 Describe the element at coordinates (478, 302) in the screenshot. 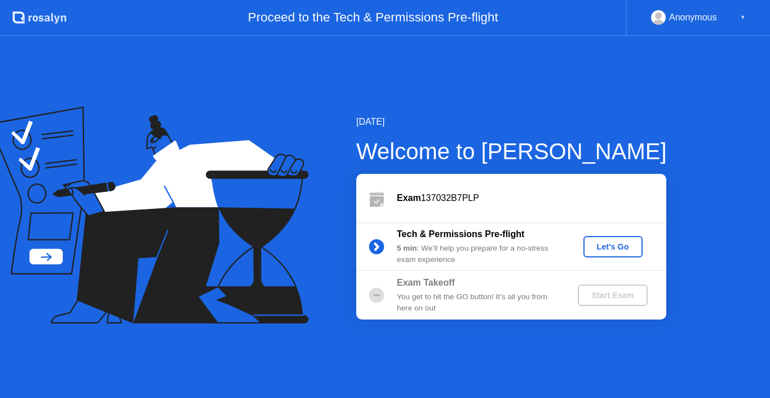

I see `div: You get to hit the GO button! It’s all you from here on out` at that location.